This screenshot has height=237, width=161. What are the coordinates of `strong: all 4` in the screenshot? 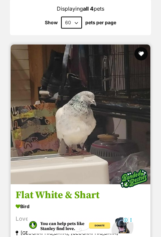 It's located at (88, 9).